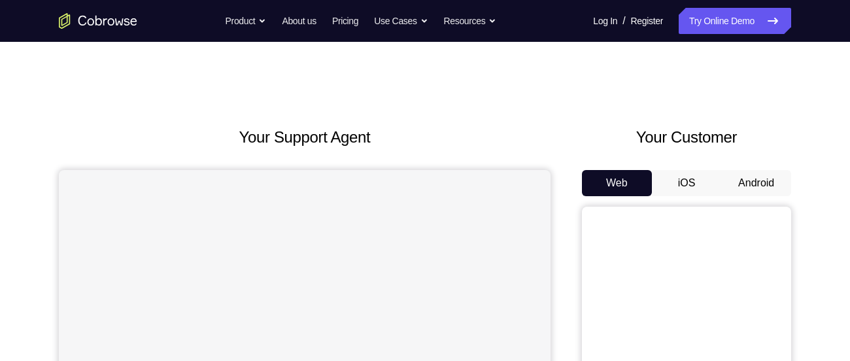 This screenshot has width=850, height=361. What do you see at coordinates (401, 21) in the screenshot?
I see `button: Use Cases` at bounding box center [401, 21].